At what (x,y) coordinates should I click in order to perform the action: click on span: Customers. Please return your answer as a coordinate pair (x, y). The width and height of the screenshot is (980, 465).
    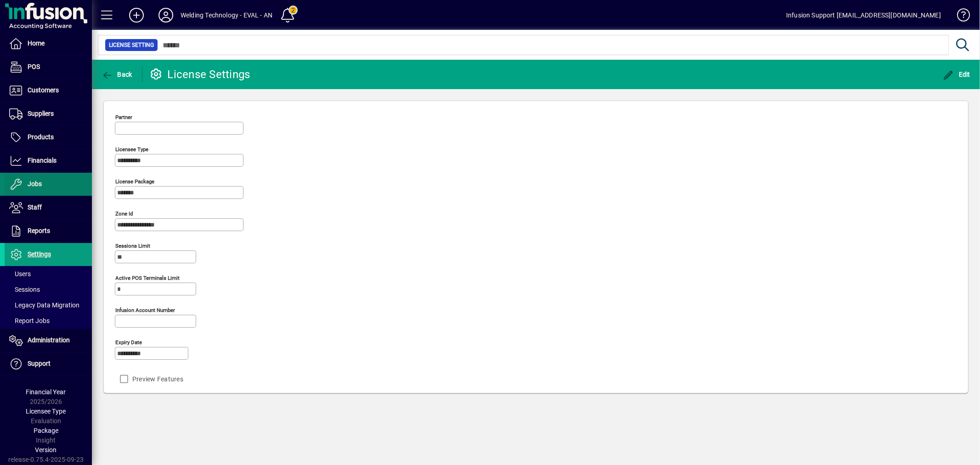
    Looking at the image, I should click on (43, 90).